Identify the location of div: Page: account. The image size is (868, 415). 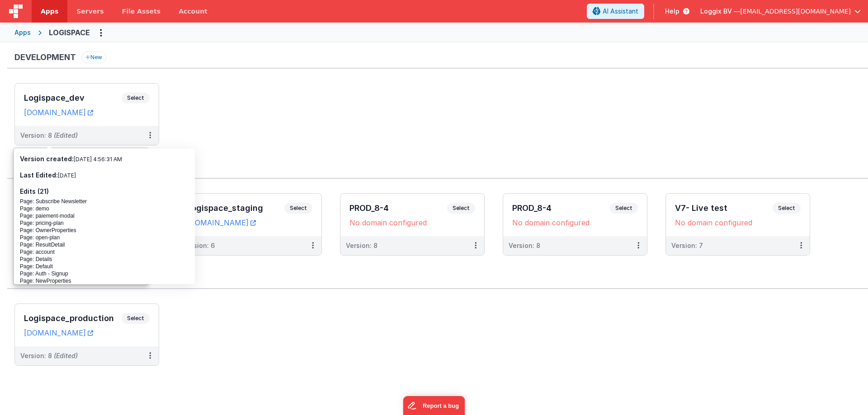
(104, 252).